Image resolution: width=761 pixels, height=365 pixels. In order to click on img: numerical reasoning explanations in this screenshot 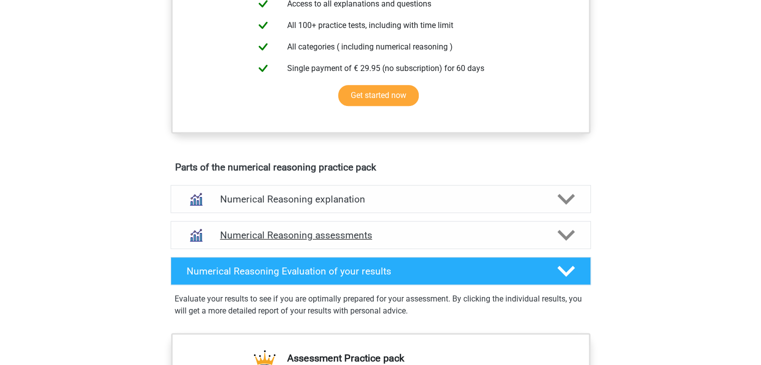, I will do `click(196, 199)`.